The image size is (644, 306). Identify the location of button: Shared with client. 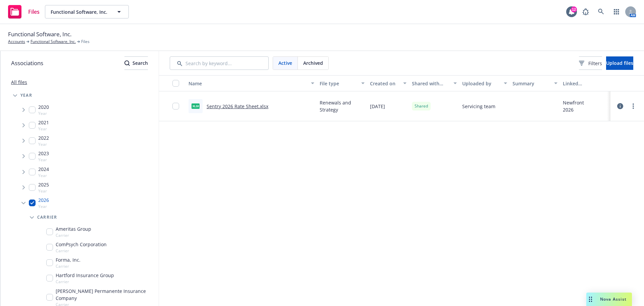
(434, 84).